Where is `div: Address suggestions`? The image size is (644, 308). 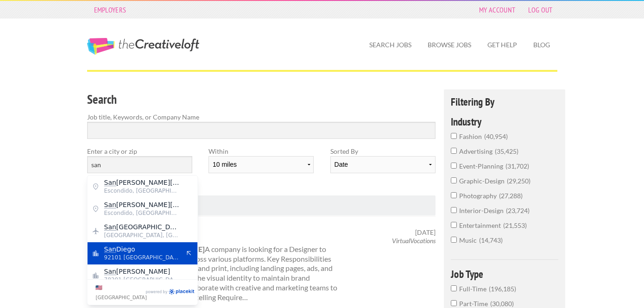
div: Address suggestions is located at coordinates (142, 227).